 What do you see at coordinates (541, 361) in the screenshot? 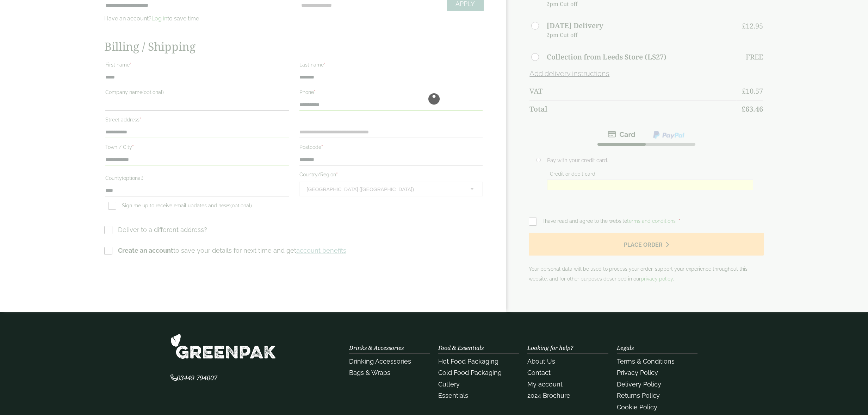
I see `a: About Us` at bounding box center [541, 361].